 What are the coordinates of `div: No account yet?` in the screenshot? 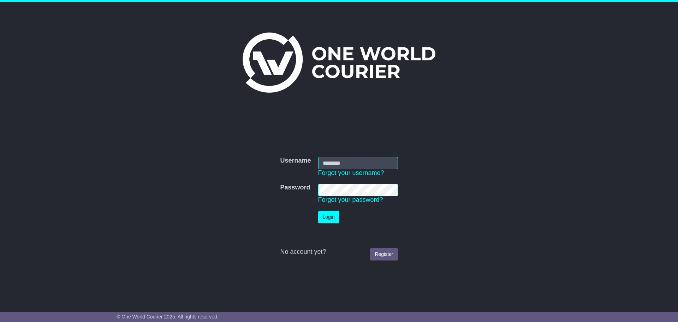 It's located at (339, 252).